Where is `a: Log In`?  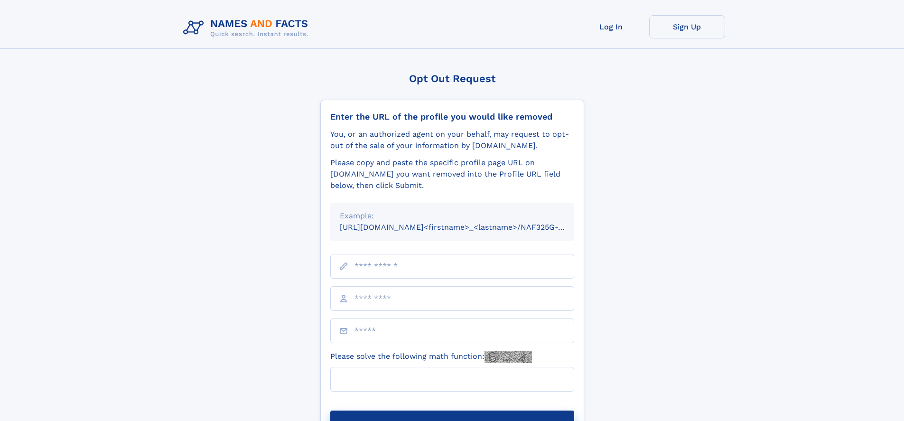 a: Log In is located at coordinates (611, 27).